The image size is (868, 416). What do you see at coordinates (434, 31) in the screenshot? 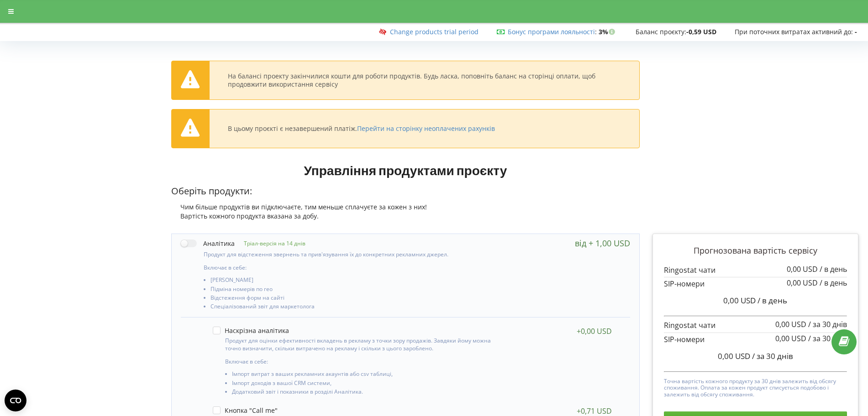
I see `a: Change products trial period` at bounding box center [434, 31].